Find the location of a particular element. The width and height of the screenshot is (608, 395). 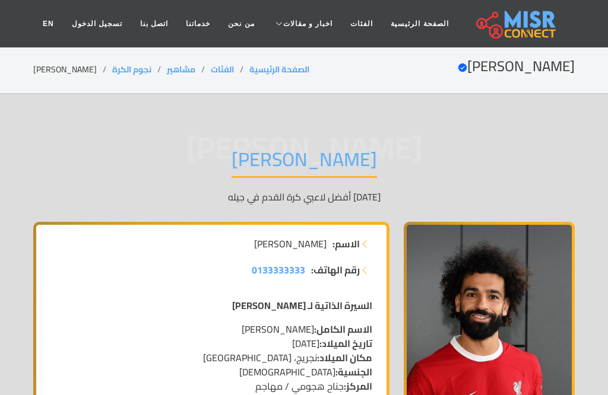

a: خدماتنا is located at coordinates (198, 24).